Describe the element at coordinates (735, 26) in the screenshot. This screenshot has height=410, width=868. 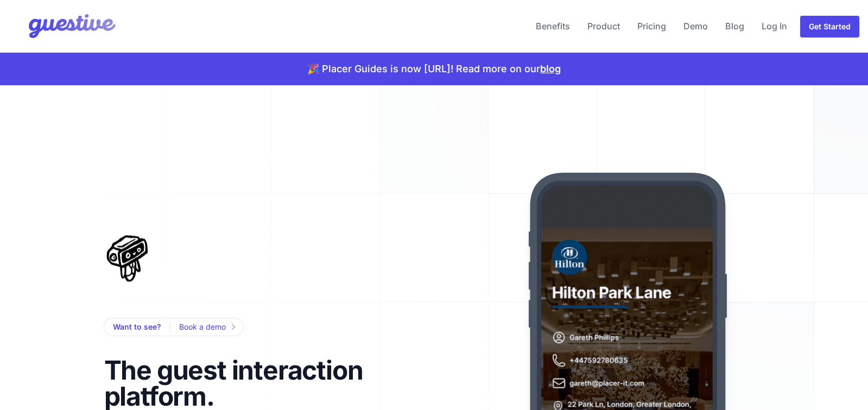
I see `a: Blog` at that location.